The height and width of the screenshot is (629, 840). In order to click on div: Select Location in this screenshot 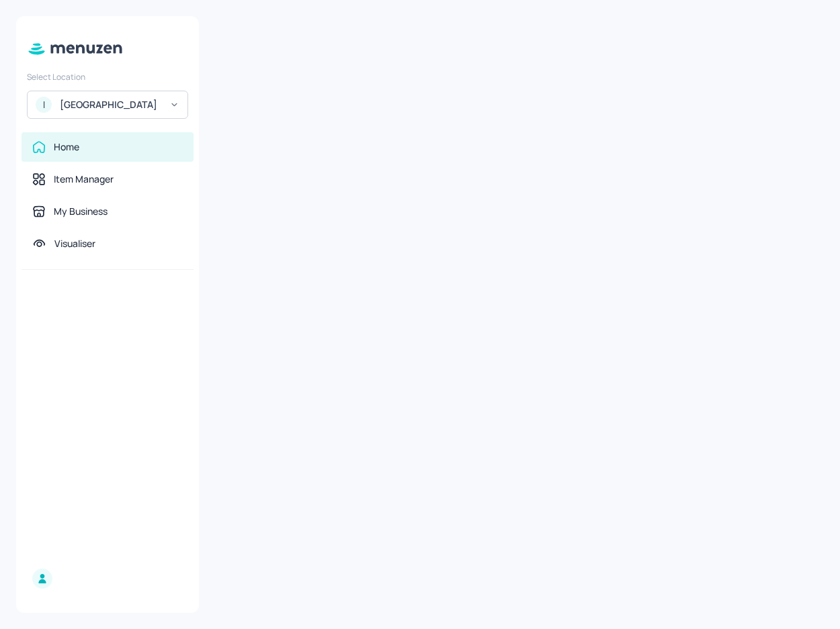, I will do `click(108, 77)`.